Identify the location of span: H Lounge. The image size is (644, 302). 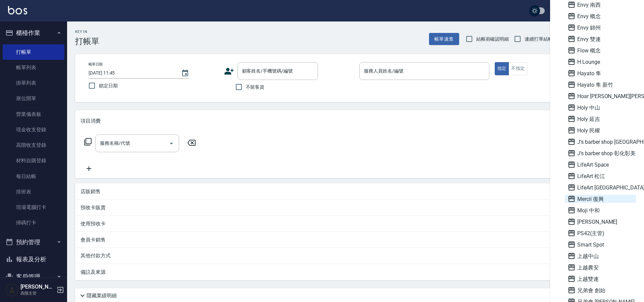
(601, 62).